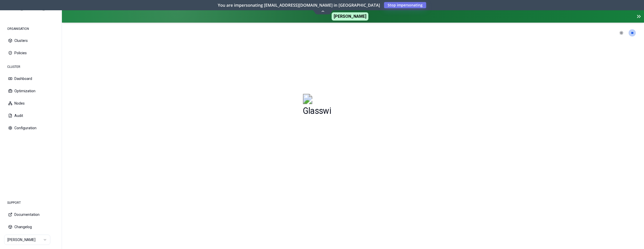  What do you see at coordinates (30, 29) in the screenshot?
I see `div: ORGANISATION` at bounding box center [30, 29].